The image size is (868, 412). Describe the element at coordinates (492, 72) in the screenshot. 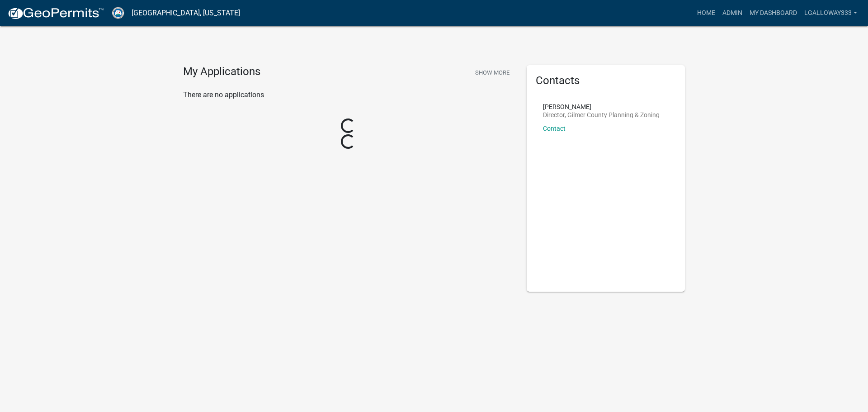

I see `button: Show More` at that location.